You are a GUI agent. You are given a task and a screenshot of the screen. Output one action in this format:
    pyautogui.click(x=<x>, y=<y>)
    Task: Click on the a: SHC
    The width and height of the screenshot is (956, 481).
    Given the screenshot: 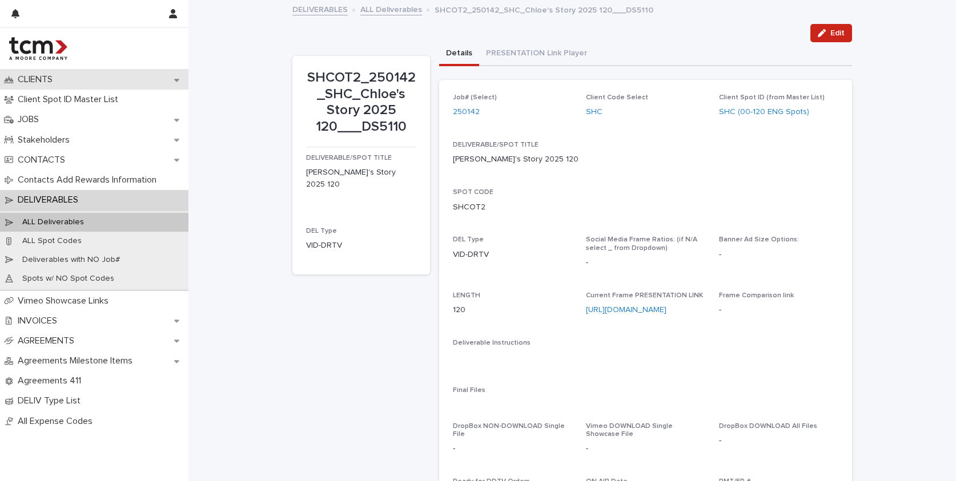 What is the action you would take?
    pyautogui.click(x=594, y=112)
    